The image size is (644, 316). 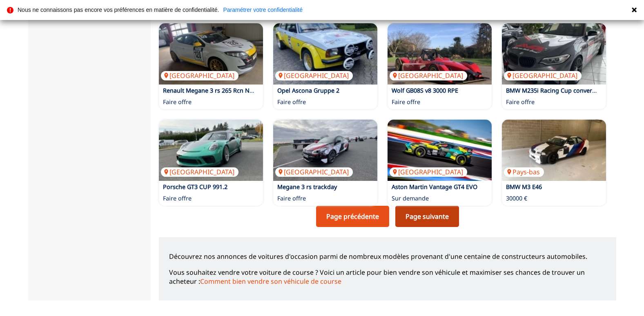 I want to click on a: BMW M3 E46Pays-bas, so click(x=554, y=150).